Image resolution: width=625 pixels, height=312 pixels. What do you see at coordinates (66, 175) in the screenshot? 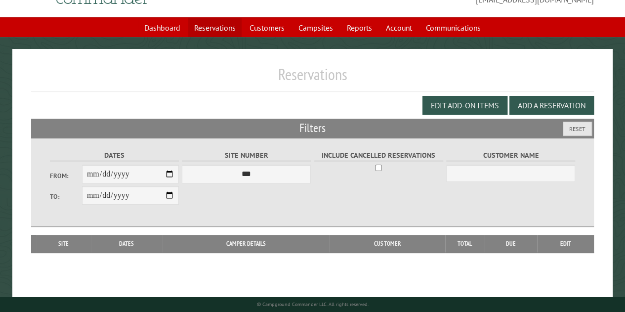
I see `label: From:` at bounding box center [66, 175].